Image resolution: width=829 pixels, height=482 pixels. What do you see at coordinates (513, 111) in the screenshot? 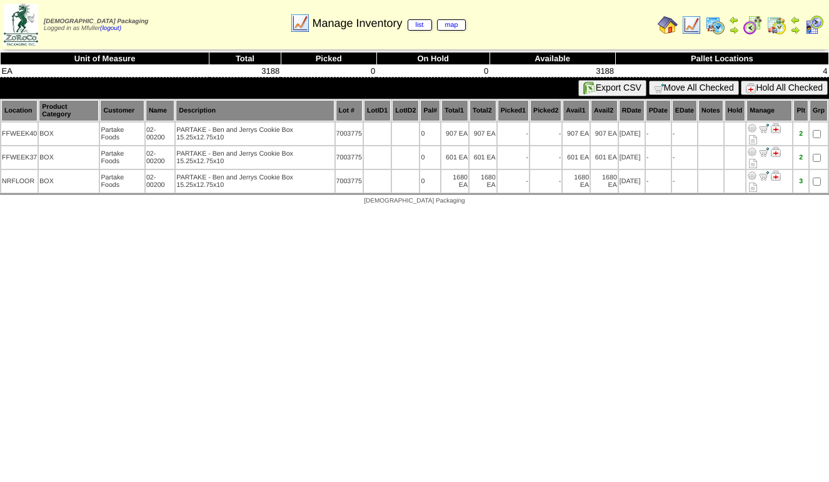
I see `th: Picked1` at bounding box center [513, 111].